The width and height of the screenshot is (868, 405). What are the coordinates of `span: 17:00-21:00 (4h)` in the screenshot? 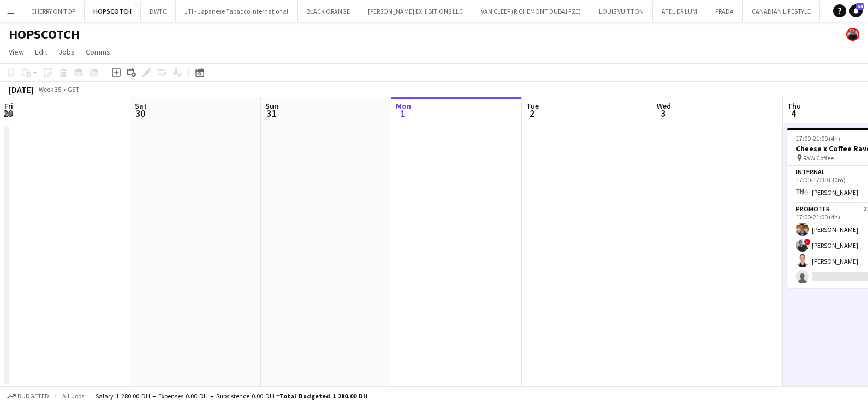 It's located at (818, 138).